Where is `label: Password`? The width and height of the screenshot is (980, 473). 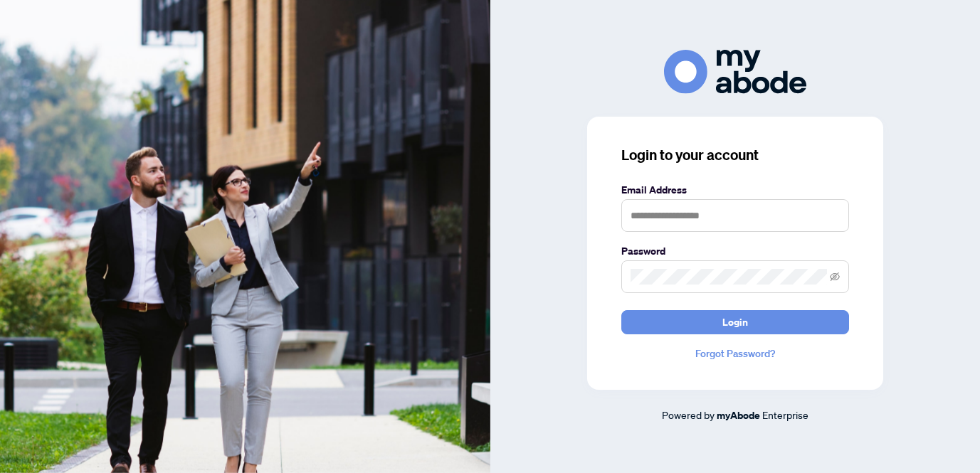
label: Password is located at coordinates (735, 251).